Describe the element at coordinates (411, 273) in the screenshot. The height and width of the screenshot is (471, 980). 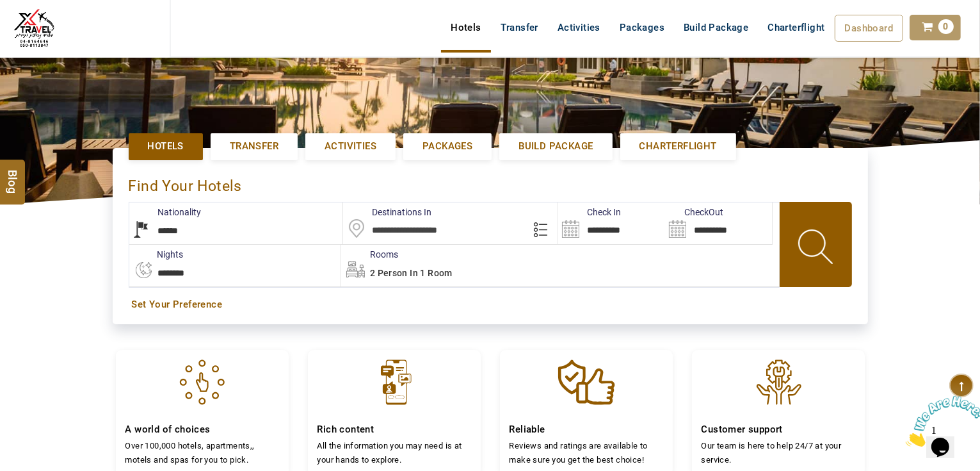
I see `span: 2 Person in 1 Room` at that location.